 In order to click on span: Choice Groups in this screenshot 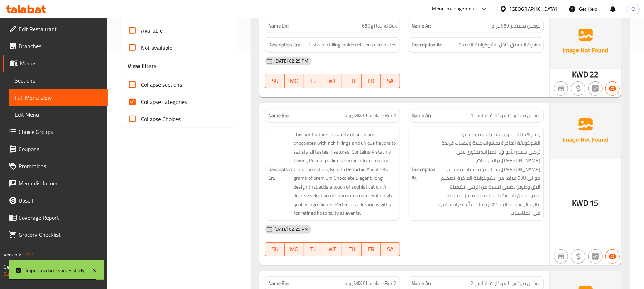, I will do `click(60, 132)`.